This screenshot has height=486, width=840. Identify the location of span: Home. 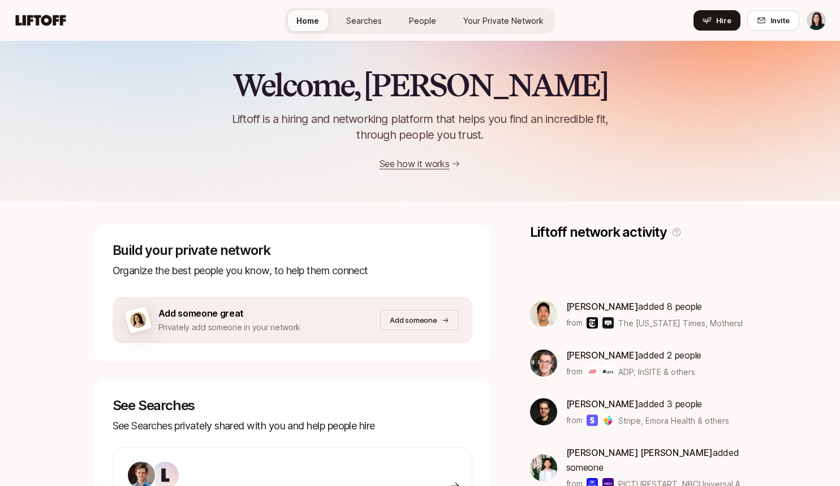
(308, 20).